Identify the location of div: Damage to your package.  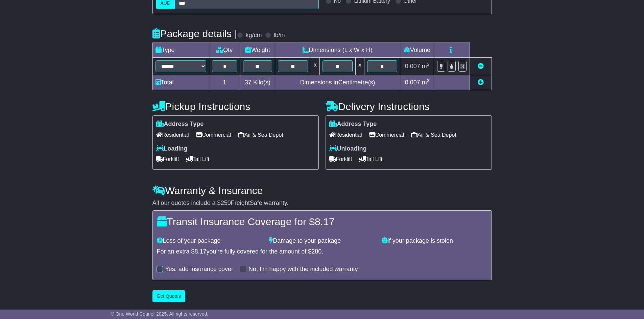
(322, 241).